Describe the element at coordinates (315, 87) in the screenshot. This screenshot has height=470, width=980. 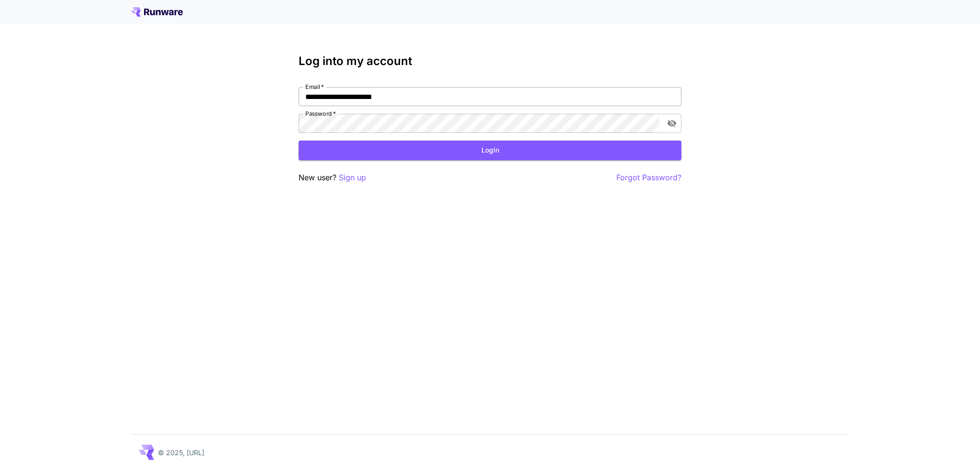
I see `label: Email` at that location.